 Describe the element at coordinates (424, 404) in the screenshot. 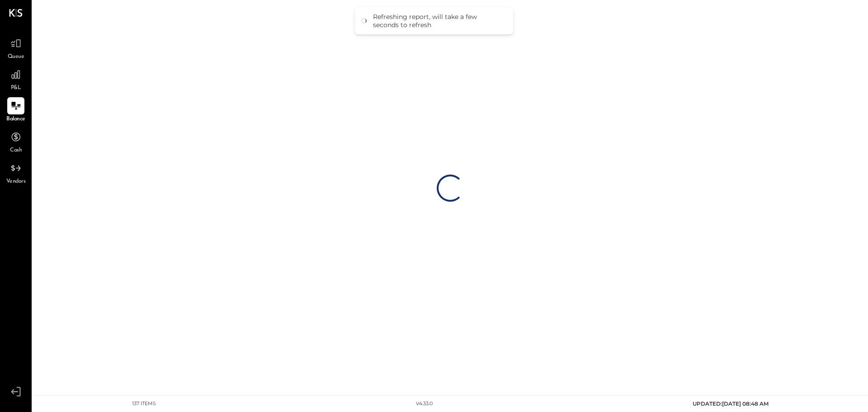

I see `div: v 4.33.0` at that location.